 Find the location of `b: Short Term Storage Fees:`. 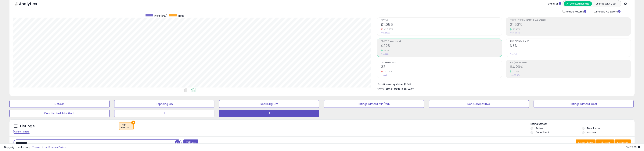

b: Short Term Storage Fees: is located at coordinates (392, 89).